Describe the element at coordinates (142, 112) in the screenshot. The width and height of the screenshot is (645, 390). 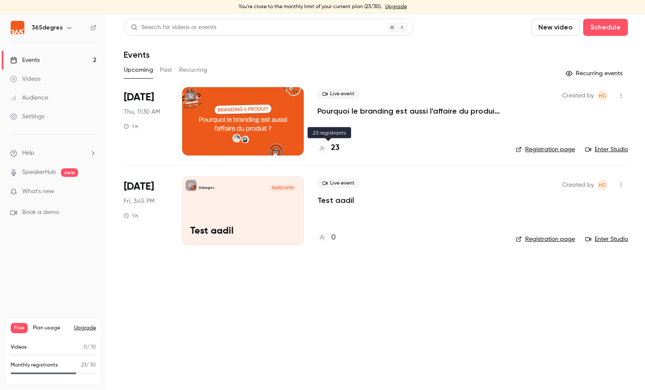
I see `span: Thu, 11:30 AM` at that location.